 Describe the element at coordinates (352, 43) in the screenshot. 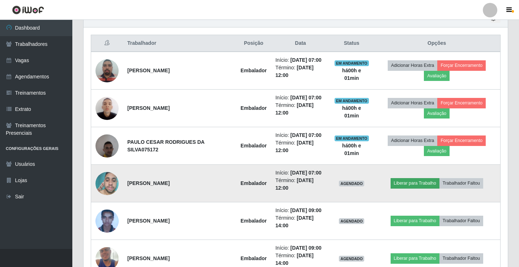

I see `th: Status` at that location.